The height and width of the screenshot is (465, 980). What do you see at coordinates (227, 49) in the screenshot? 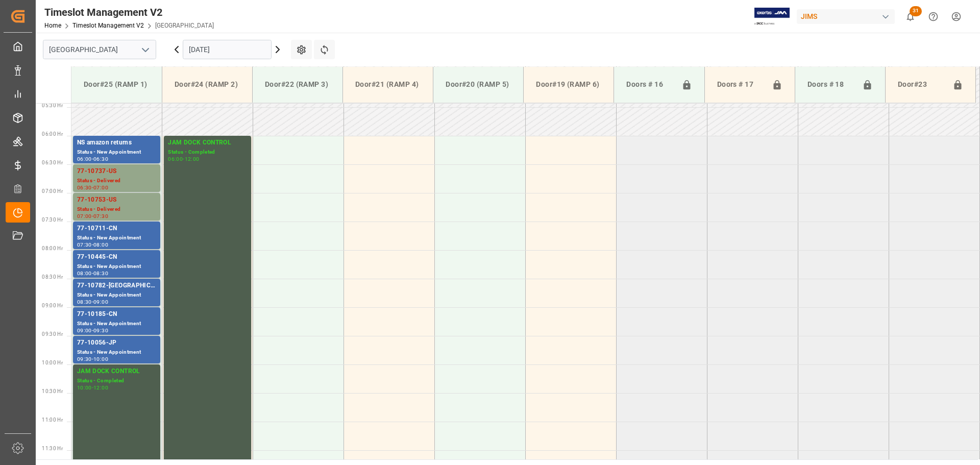
I see `input: DD-MM-YYYY` at bounding box center [227, 49].